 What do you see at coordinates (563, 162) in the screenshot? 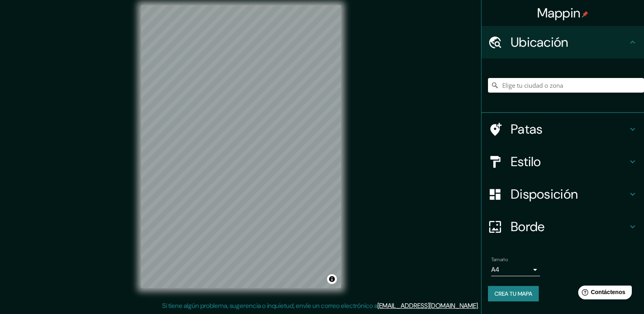
I see `div: Estilo` at bounding box center [563, 162].